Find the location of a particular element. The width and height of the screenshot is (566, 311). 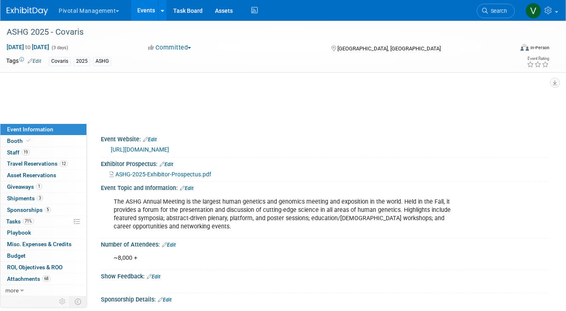

span: Staff is located at coordinates (18, 152).